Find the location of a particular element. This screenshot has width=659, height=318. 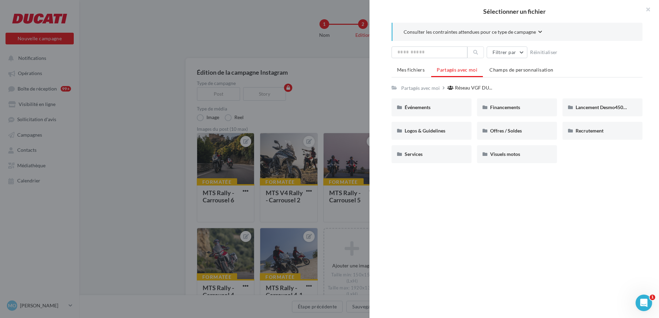

span: Offres / Soldes is located at coordinates (506, 131).